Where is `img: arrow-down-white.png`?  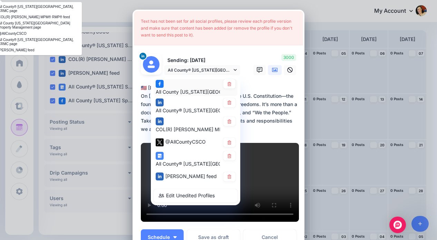
img: arrow-down-white.png is located at coordinates (175, 238).